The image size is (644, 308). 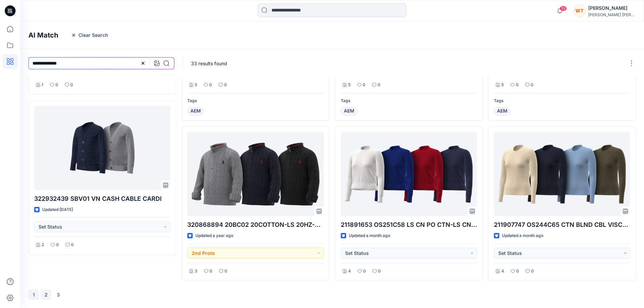 What do you see at coordinates (209, 63) in the screenshot?
I see `p: 33 results found` at bounding box center [209, 63].